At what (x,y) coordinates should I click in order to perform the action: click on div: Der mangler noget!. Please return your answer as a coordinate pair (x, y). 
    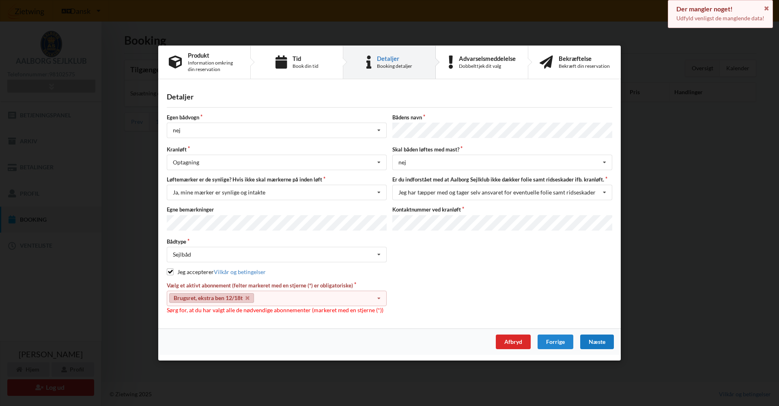
    Looking at the image, I should click on (721, 9).